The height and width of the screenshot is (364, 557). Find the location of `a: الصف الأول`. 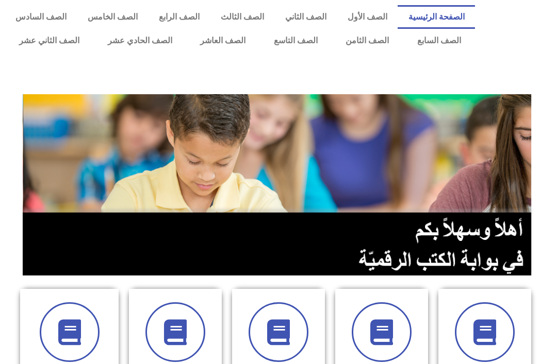

a: الصف الأول is located at coordinates (367, 17).